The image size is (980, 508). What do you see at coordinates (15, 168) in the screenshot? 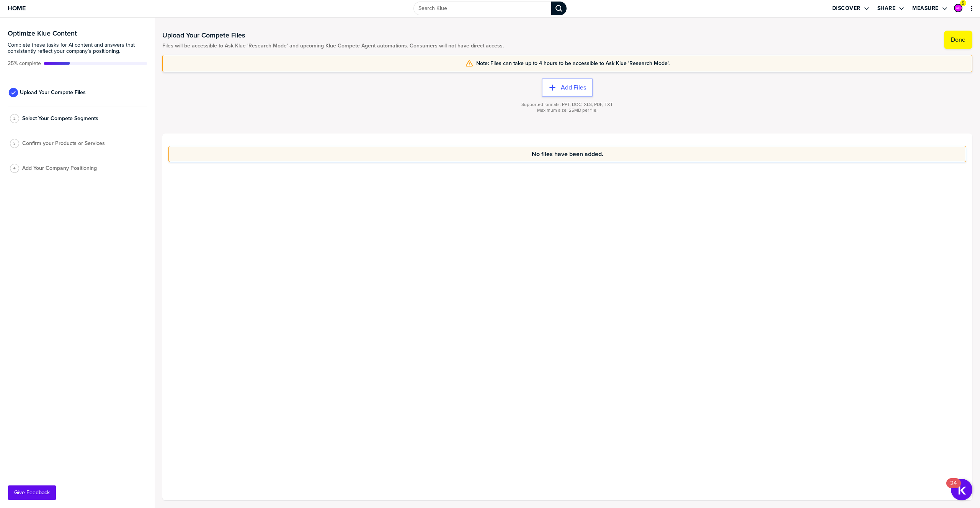
I see `span: 4` at bounding box center [15, 168].